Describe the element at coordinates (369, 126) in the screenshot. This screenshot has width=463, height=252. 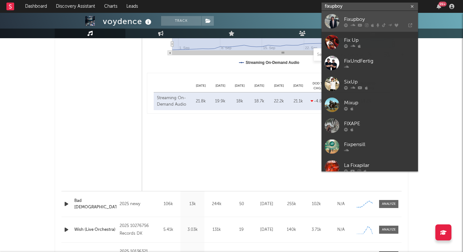
I see `a: FIXAPE` at that location.